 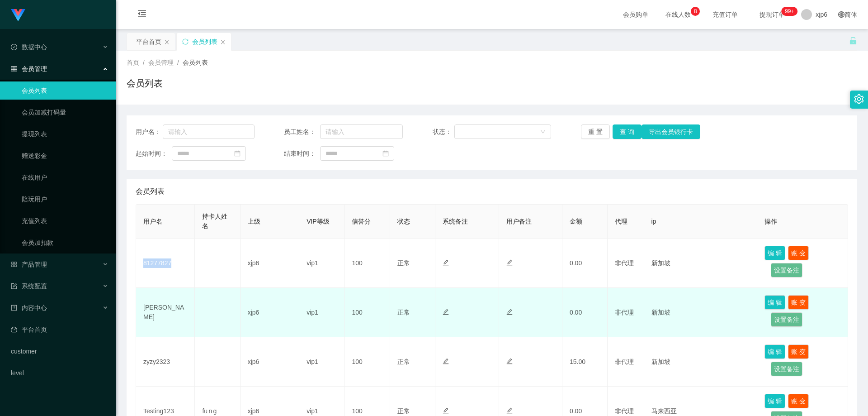 I want to click on h1: 会员列表, so click(x=145, y=84).